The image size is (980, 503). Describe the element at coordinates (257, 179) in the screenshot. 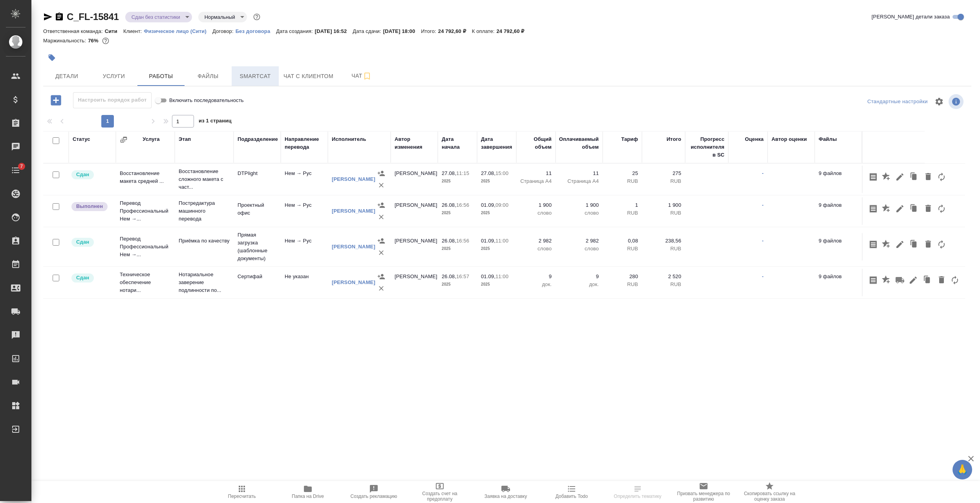

I see `td: DTPlight` at that location.